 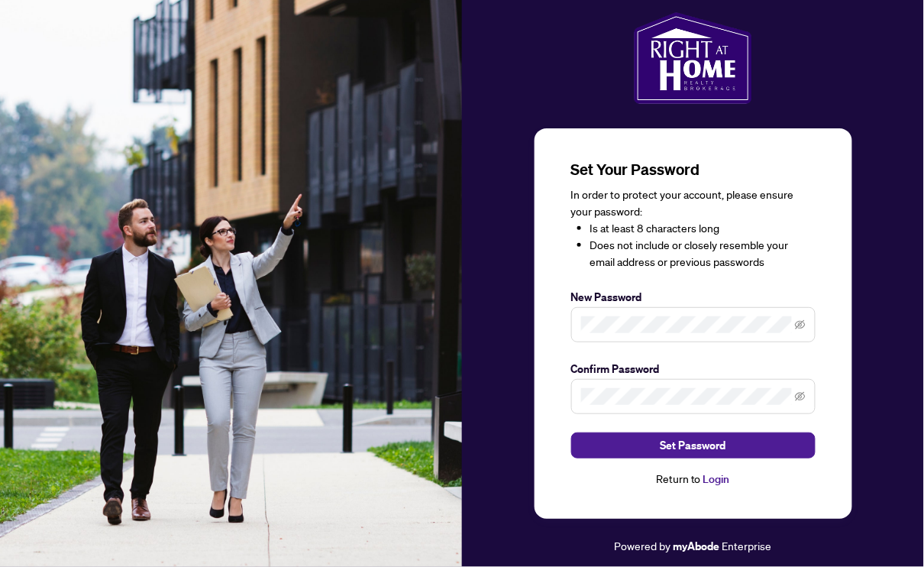 I want to click on label: New Password, so click(x=693, y=297).